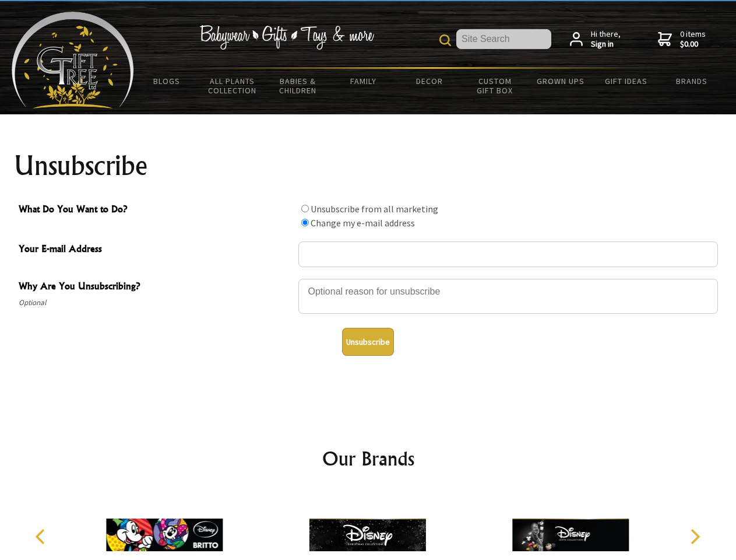 This screenshot has height=560, width=736. What do you see at coordinates (693, 44) in the screenshot?
I see `strong: $0.00` at bounding box center [693, 44].